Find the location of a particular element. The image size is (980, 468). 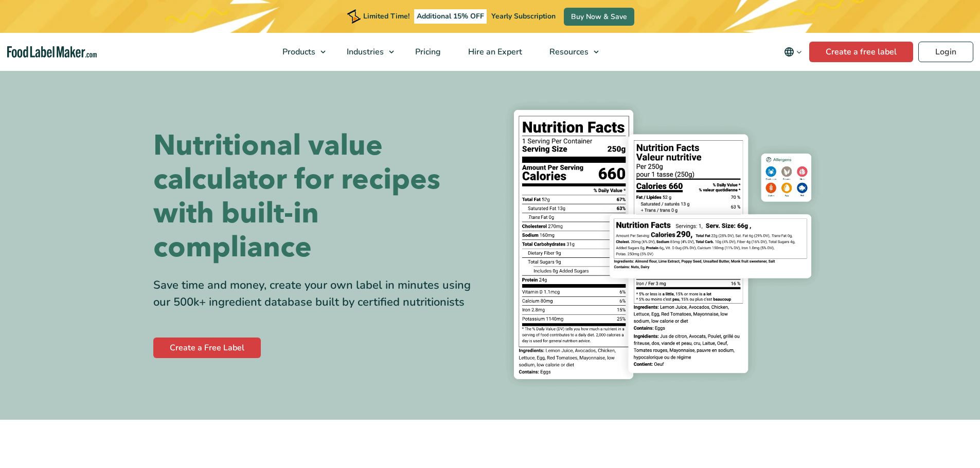

a: Products is located at coordinates (300, 52).